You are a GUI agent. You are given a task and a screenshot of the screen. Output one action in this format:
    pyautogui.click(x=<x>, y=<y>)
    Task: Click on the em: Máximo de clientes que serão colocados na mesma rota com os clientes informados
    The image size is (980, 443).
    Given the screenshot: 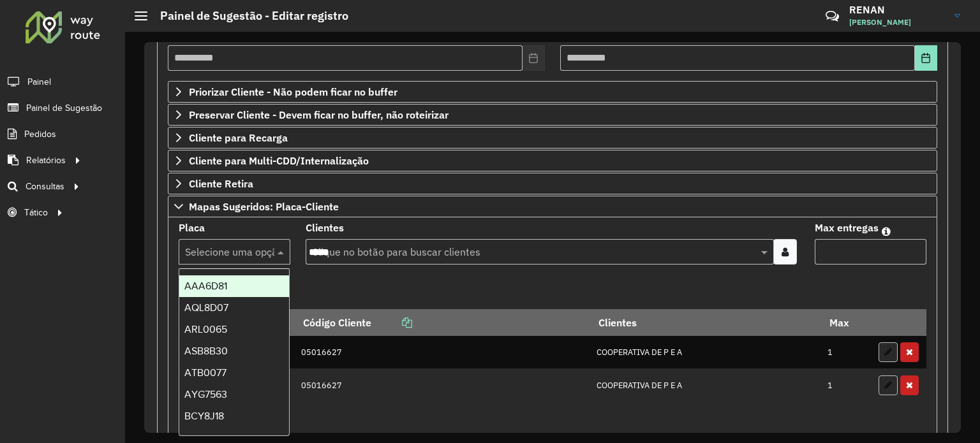 What is the action you would take?
    pyautogui.click(x=886, y=231)
    